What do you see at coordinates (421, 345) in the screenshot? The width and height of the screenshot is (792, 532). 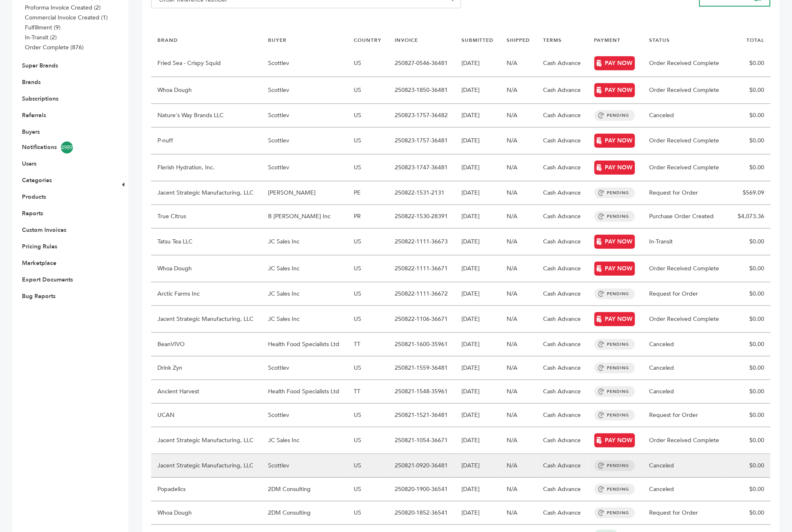 I see `td: 250821-1600-35961` at bounding box center [421, 345].